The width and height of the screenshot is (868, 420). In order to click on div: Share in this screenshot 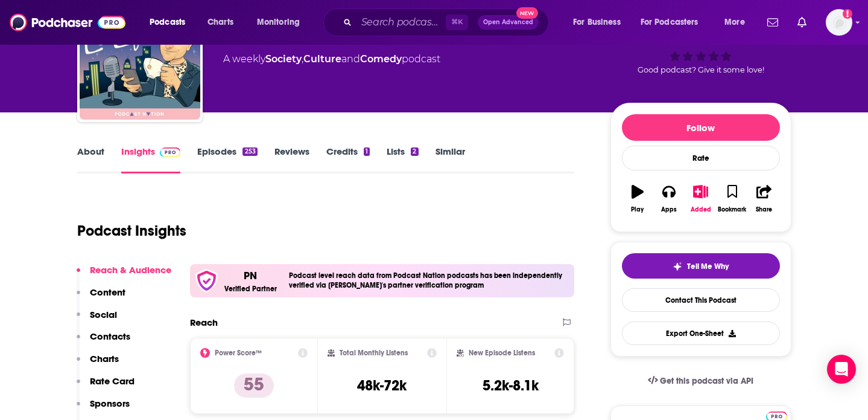, I will do `click(764, 209)`.